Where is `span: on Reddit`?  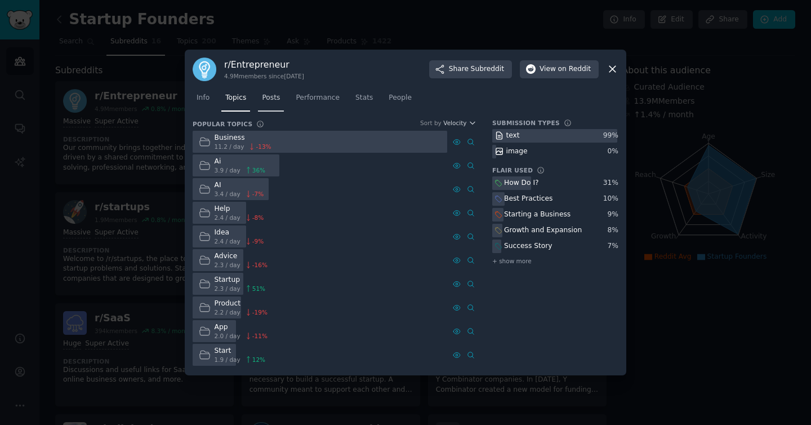 span: on Reddit is located at coordinates (575, 69).